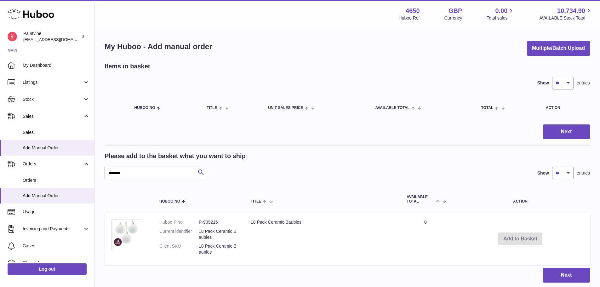 This screenshot has width=600, height=287. What do you see at coordinates (520, 199) in the screenshot?
I see `th: Action` at bounding box center [520, 199].